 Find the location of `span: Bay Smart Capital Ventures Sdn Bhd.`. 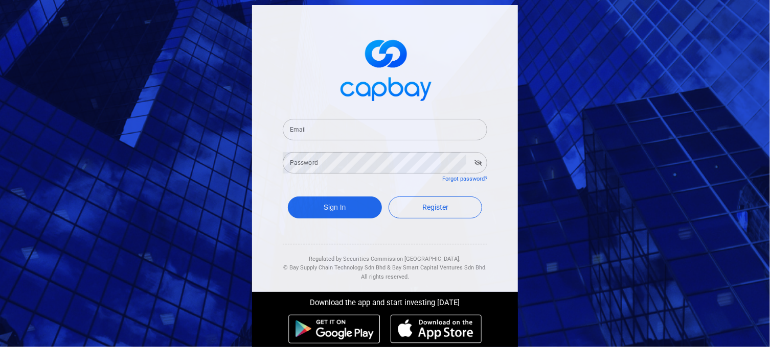

span: Bay Smart Capital Ventures Sdn Bhd. is located at coordinates (439, 268).